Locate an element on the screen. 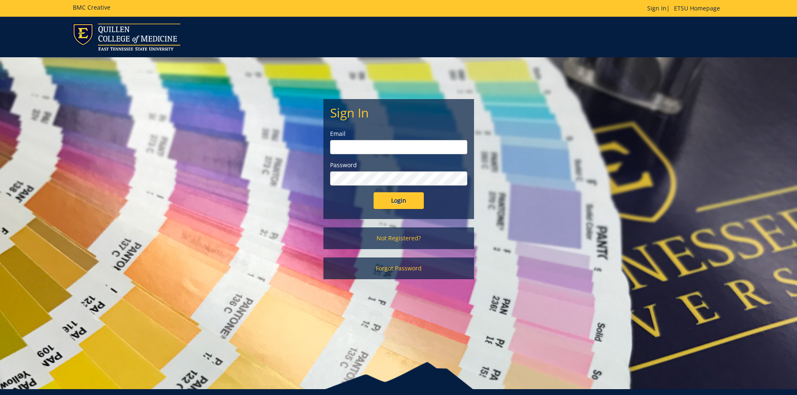 This screenshot has height=395, width=797. label: Email is located at coordinates (399, 134).